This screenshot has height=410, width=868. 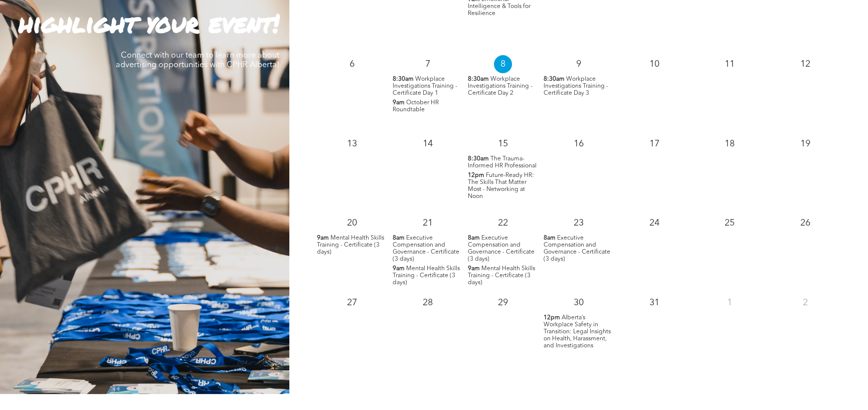 I want to click on span: Workplace Investigations Training - Certificate Day 3, so click(x=576, y=86).